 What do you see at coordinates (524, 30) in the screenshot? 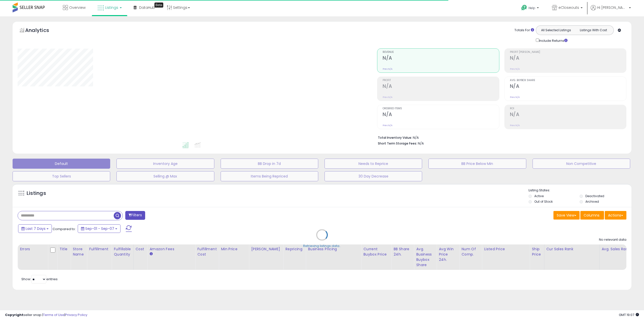
I see `div: Totals For` at bounding box center [524, 30].